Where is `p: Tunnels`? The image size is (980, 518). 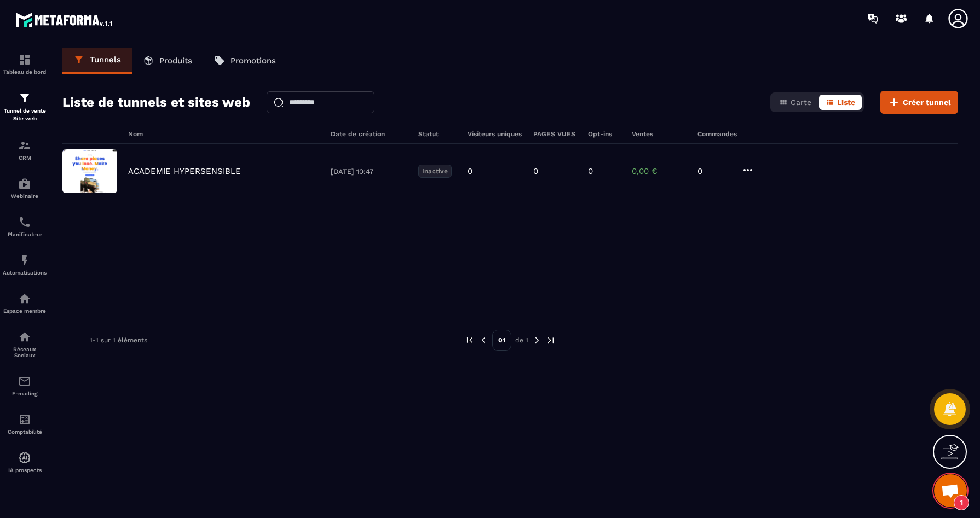 p: Tunnels is located at coordinates (106, 60).